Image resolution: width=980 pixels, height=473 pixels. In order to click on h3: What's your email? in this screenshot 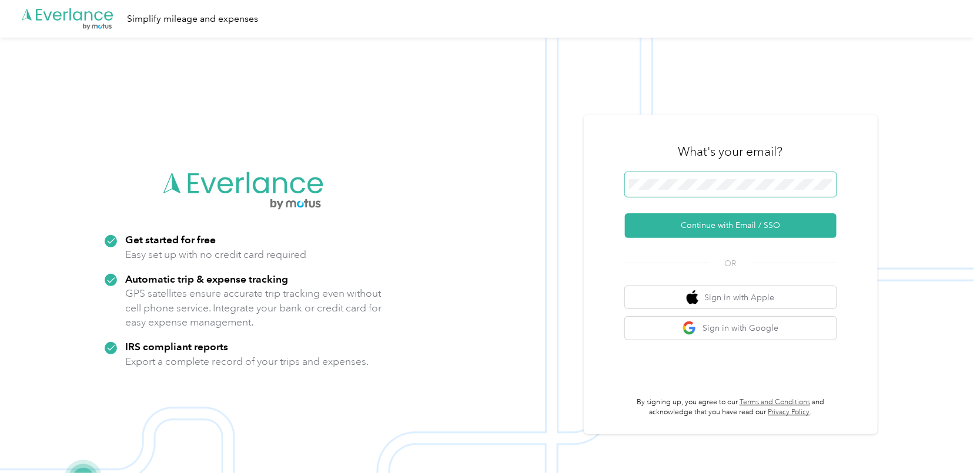, I will do `click(731, 152)`.